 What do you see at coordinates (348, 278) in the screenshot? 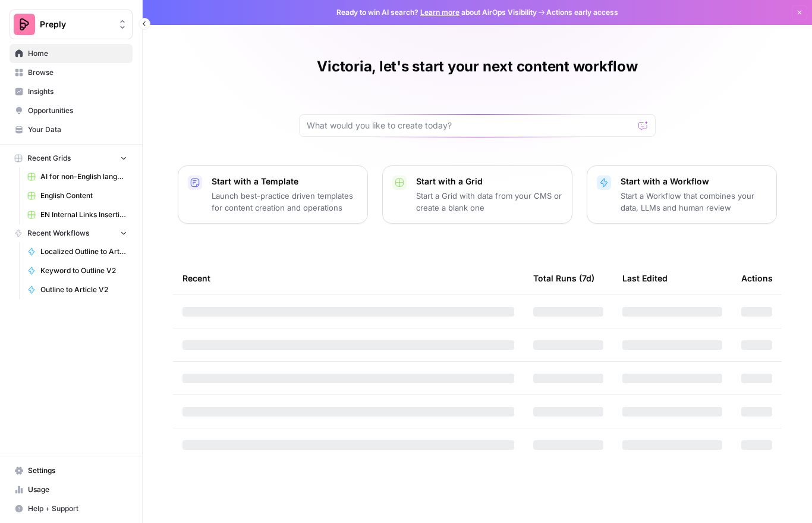
I see `div: Recent` at bounding box center [348, 278].